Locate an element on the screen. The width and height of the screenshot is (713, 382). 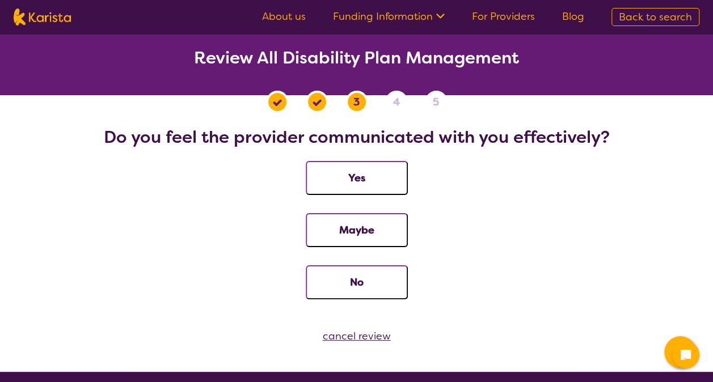
span: Back to search is located at coordinates (655, 17).